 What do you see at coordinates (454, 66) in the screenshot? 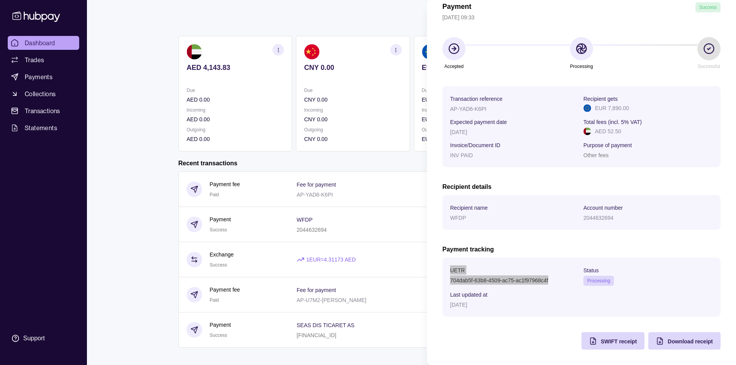
I see `p: Accepted` at bounding box center [454, 66].